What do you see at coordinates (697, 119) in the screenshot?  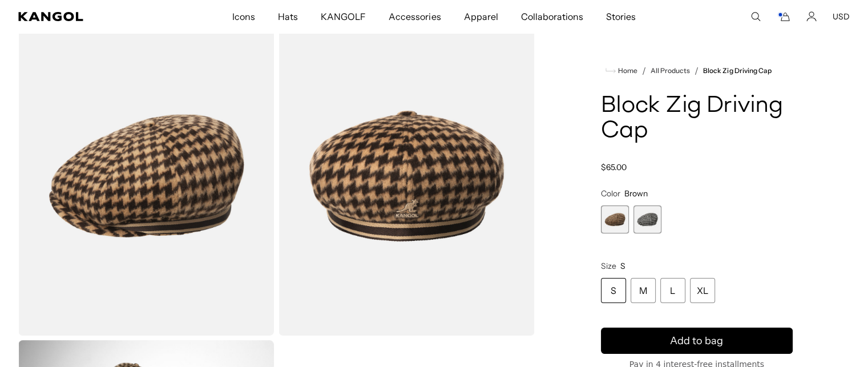 I see `h1: Block Zig Driving Cap` at bounding box center [697, 119].